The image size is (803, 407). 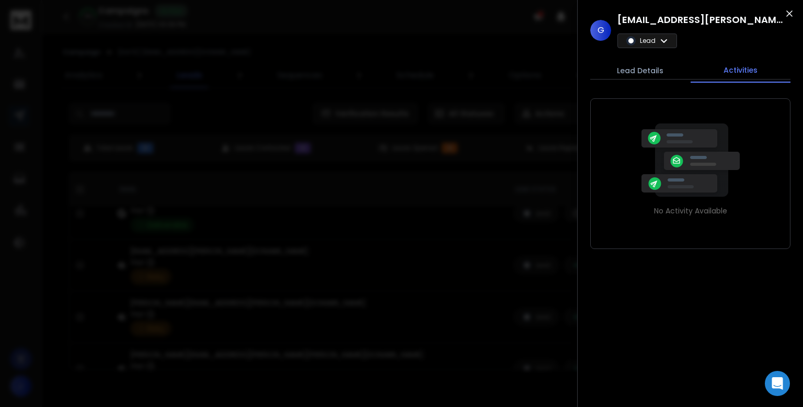 What do you see at coordinates (601, 30) in the screenshot?
I see `span: G` at bounding box center [601, 30].